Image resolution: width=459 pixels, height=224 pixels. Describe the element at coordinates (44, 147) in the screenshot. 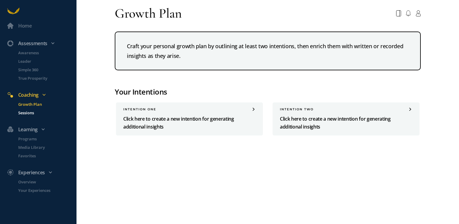

I see `a: Media Library` at that location.